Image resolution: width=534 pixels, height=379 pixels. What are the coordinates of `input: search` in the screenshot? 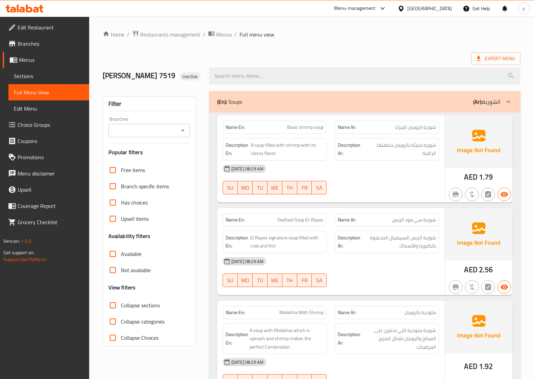 It's located at (365, 76).